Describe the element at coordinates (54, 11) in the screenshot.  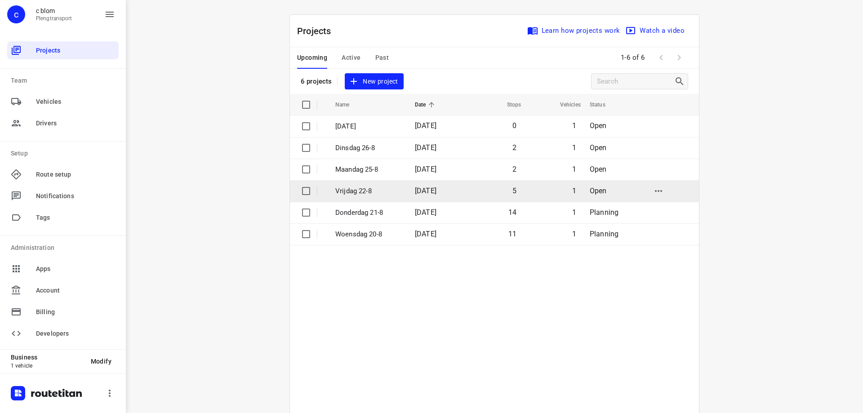
I see `p: c blom` at that location.